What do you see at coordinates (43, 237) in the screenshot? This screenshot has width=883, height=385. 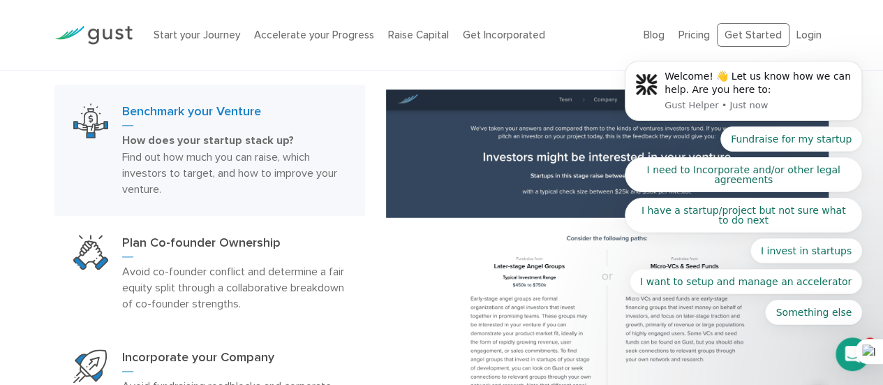 I see `img: Profile image for Gust Helper` at bounding box center [43, 237].